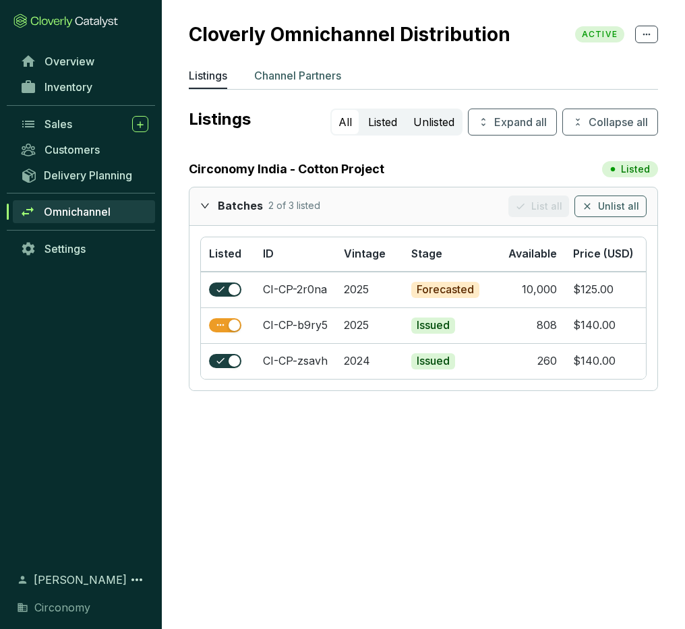 The height and width of the screenshot is (629, 685). What do you see at coordinates (228, 254) in the screenshot?
I see `th: Listed` at bounding box center [228, 254].